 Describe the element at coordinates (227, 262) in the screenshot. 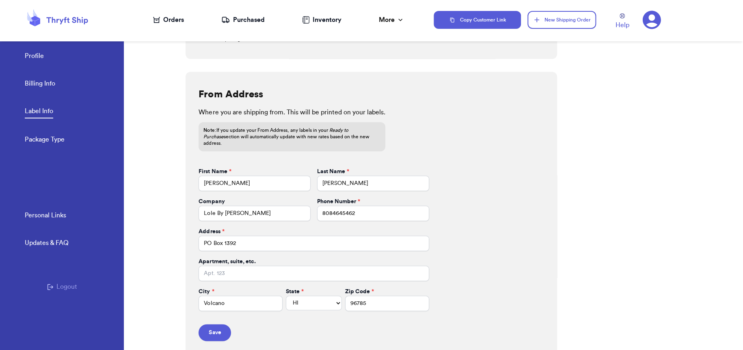

I see `label: Apartment, suite, etc.` at that location.